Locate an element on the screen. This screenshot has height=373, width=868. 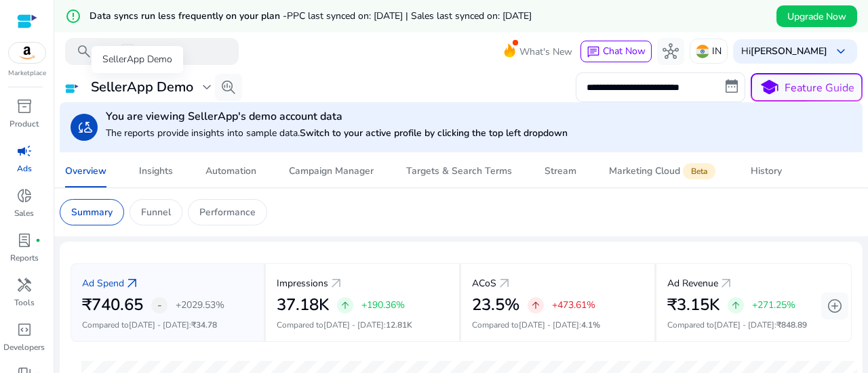
span: ₹848.89 is located at coordinates (792, 325).